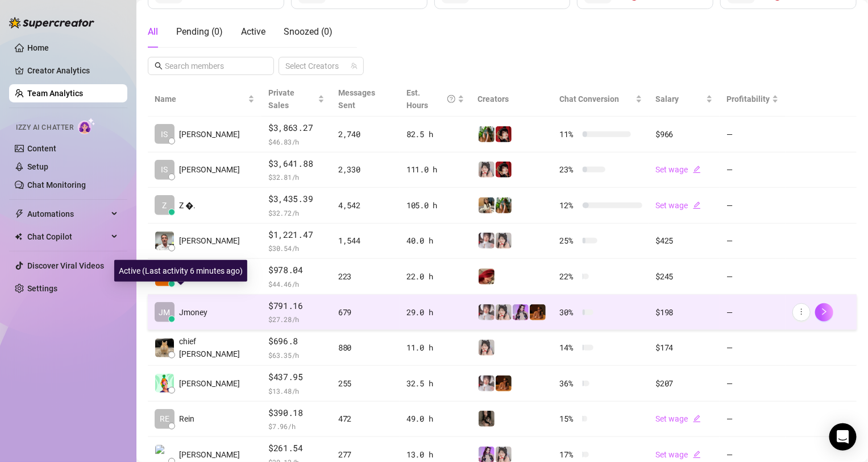 The image size is (868, 462). What do you see at coordinates (164, 383) in the screenshot?
I see `img: Chen` at bounding box center [164, 383].